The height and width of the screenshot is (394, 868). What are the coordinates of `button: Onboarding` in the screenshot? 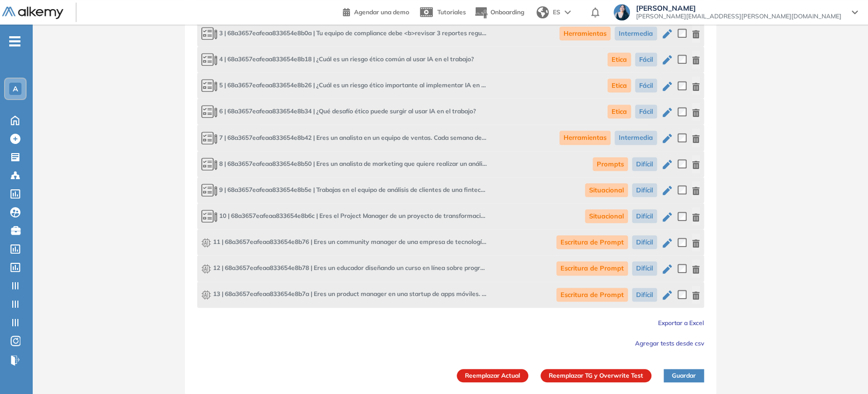 It's located at (499, 12).